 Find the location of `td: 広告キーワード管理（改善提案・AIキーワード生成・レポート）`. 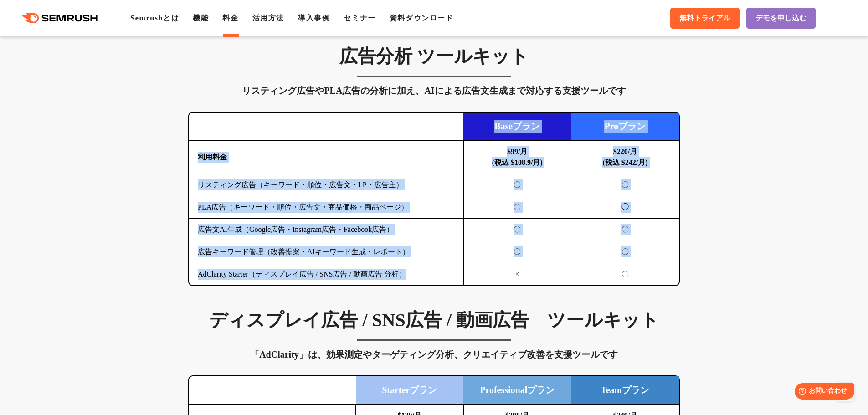

td: 広告キーワード管理（改善提案・AIキーワード生成・レポート） is located at coordinates (326, 252).